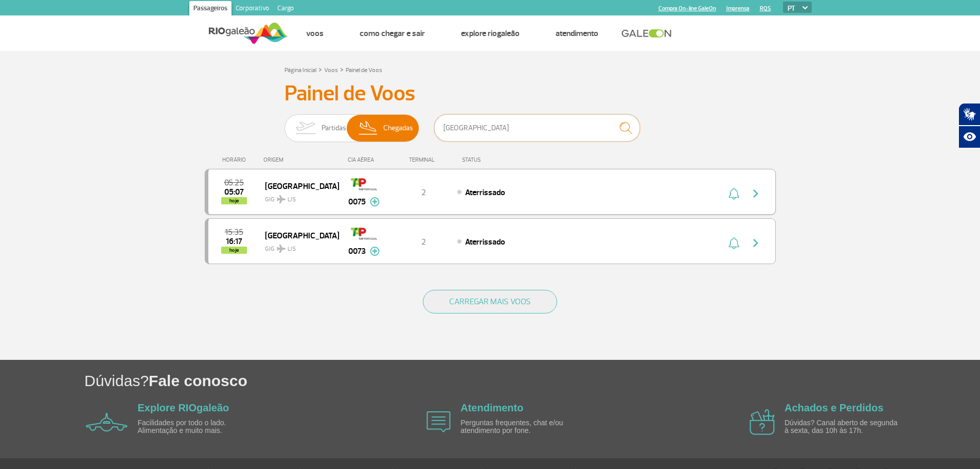  What do you see at coordinates (334, 128) in the screenshot?
I see `span: Partidas` at bounding box center [334, 128].